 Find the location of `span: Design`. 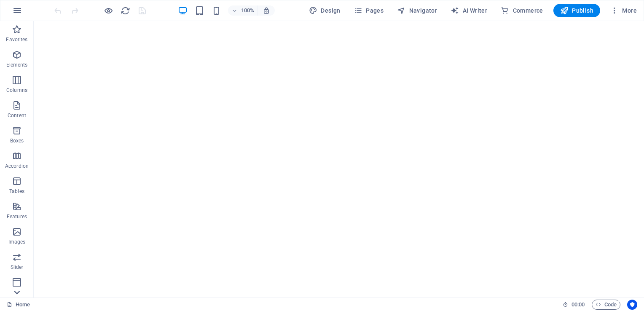

span: Design is located at coordinates (325, 10).